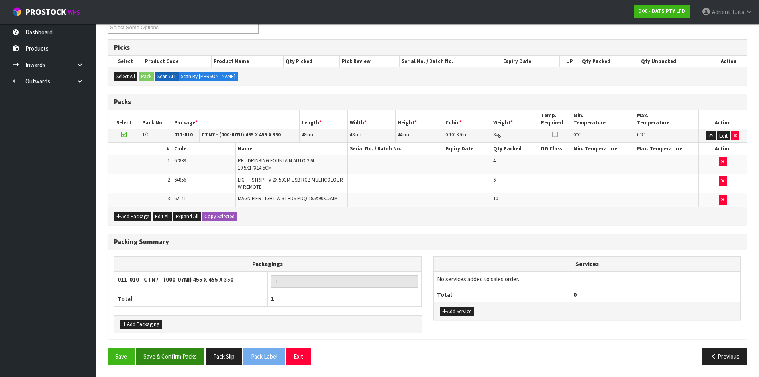 The image size is (759, 377). What do you see at coordinates (427, 241) in the screenshot?
I see `h3: Packing Summary` at bounding box center [427, 241].